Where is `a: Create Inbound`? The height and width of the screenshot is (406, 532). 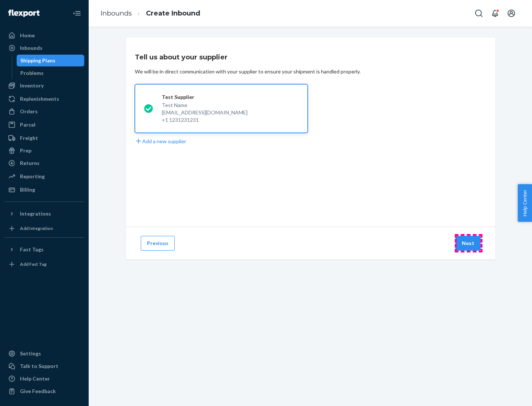
a: Create Inbound is located at coordinates (173, 13).